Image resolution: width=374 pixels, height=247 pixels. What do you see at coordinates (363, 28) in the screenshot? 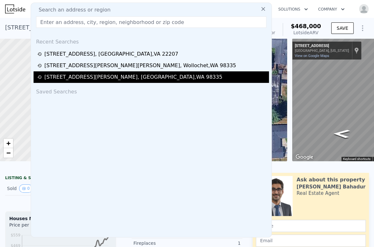
I see `button: Show Options` at bounding box center [363, 28].